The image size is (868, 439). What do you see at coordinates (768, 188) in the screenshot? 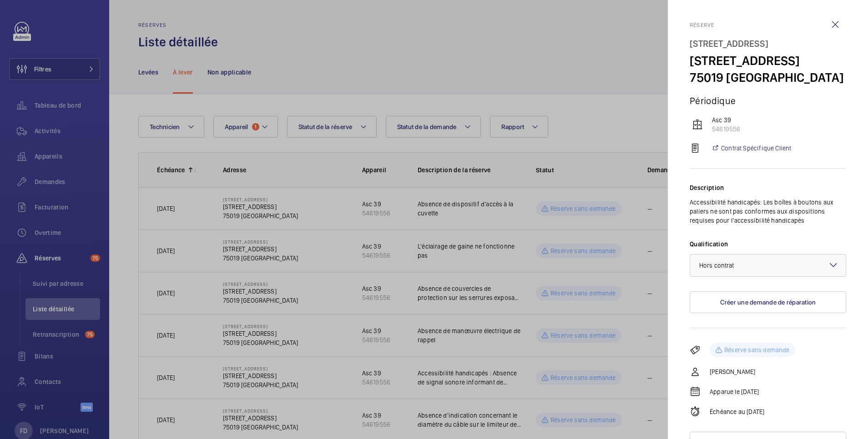
I see `div: Description` at bounding box center [768, 188].